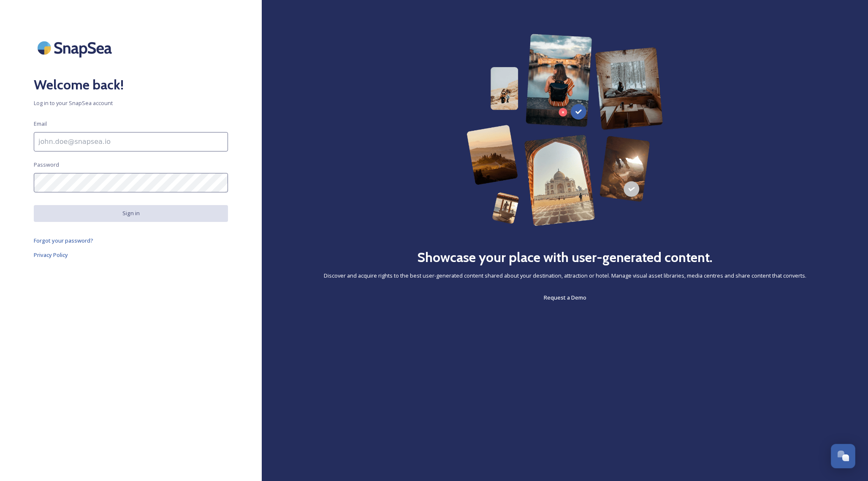  I want to click on h2: Welcome back!, so click(131, 85).